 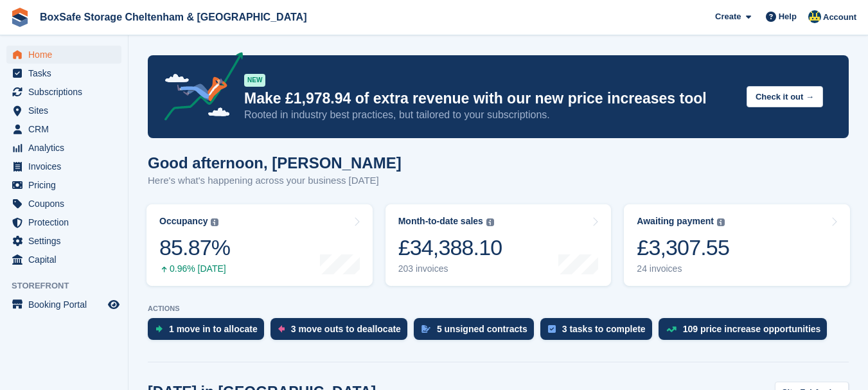 I want to click on div: 203 invoices, so click(x=450, y=268).